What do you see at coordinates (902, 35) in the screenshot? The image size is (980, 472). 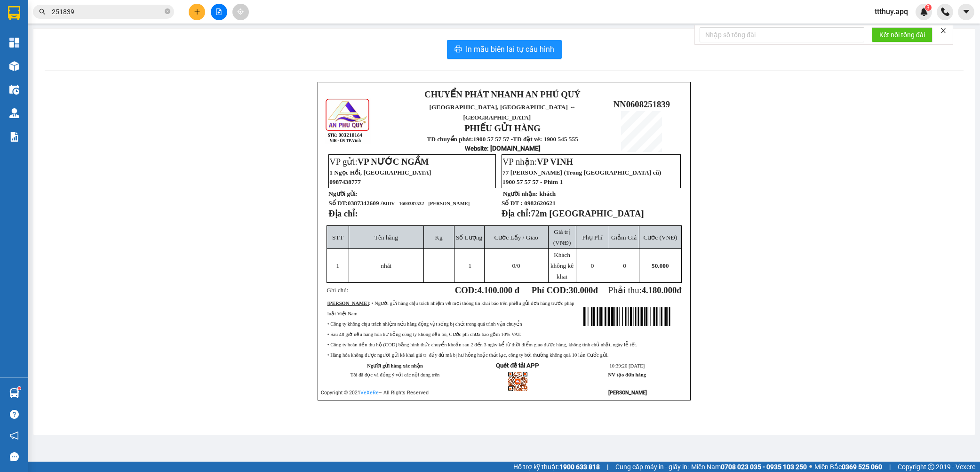 I see `span: Kết nối tổng đài` at bounding box center [902, 35].